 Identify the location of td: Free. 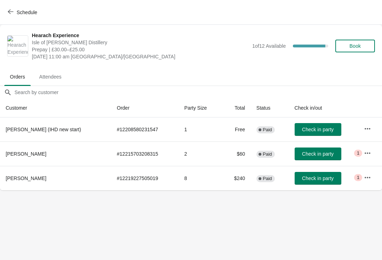
(237, 130).